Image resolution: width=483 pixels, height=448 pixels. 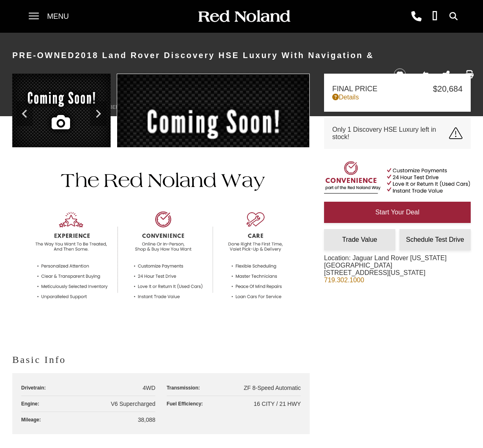 I want to click on a: Final Price $20,684, so click(x=397, y=89).